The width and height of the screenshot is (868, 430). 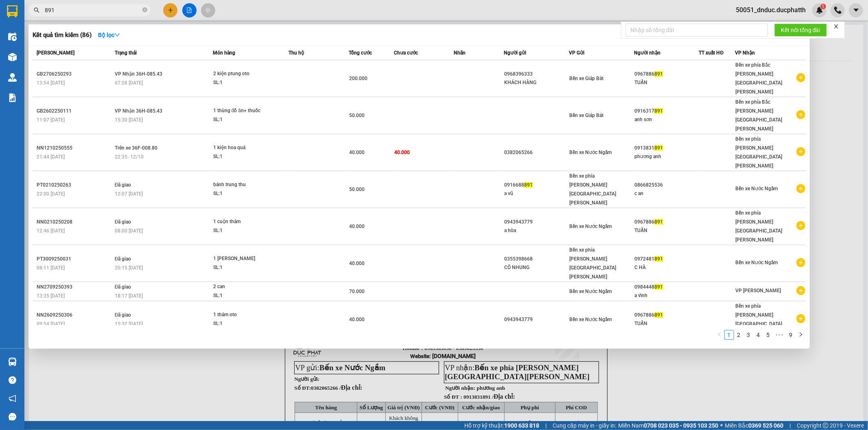 What do you see at coordinates (75, 111) in the screenshot?
I see `div: GB2602250111` at bounding box center [75, 111].